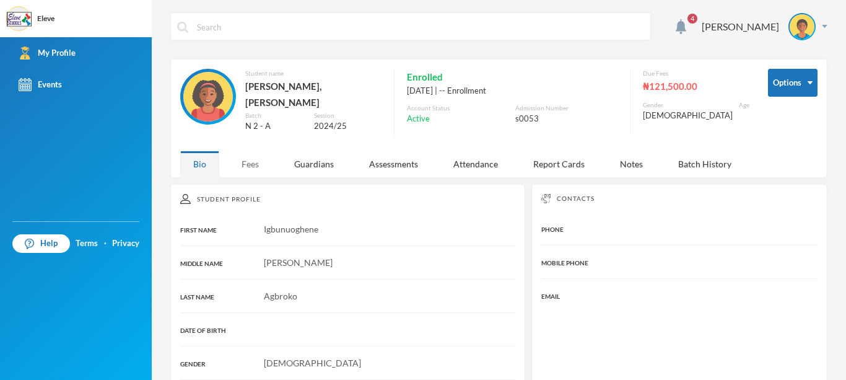 The height and width of the screenshot is (380, 846). I want to click on div: Account Status, so click(458, 108).